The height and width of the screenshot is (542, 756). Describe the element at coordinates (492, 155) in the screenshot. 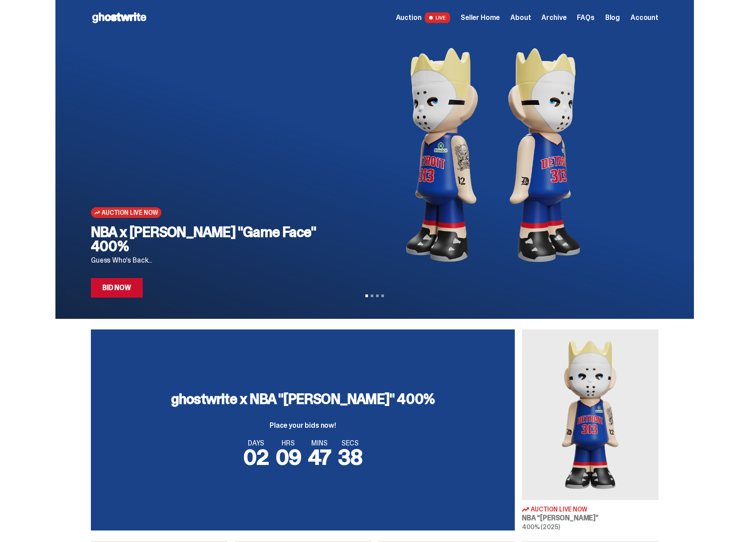

I see `img: NBA x Eminem "Game Face" 400%` at that location.